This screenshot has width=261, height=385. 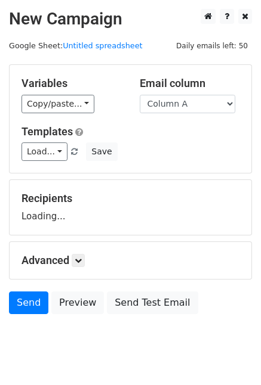 I want to click on a: Daily emails left: 50, so click(x=212, y=45).